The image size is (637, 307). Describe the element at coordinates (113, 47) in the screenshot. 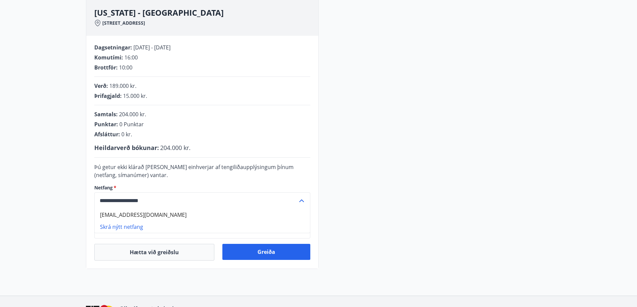

I see `span: Dagsetningar :` at that location.